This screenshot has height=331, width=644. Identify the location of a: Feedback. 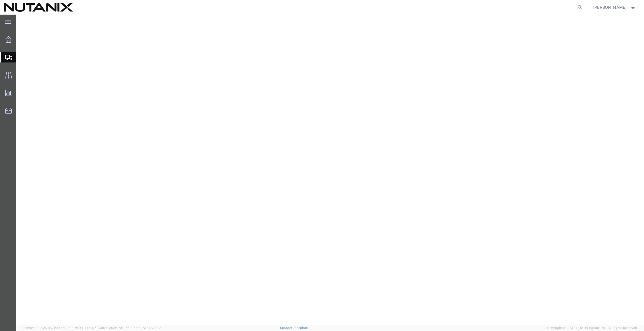
(302, 328).